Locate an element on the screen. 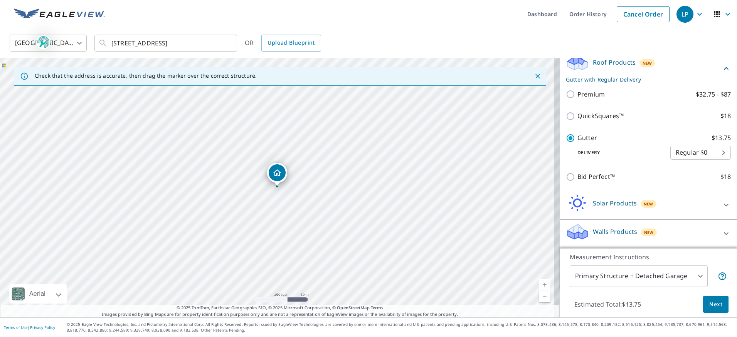  a: Terms is located at coordinates (377, 308).